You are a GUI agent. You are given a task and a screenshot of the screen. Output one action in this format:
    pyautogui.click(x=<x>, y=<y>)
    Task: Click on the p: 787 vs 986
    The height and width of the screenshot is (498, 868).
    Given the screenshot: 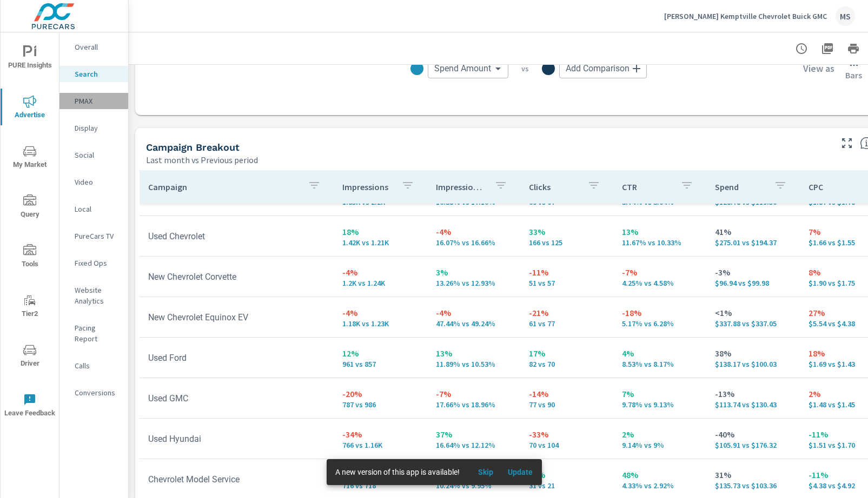 What is the action you would take?
    pyautogui.click(x=380, y=404)
    